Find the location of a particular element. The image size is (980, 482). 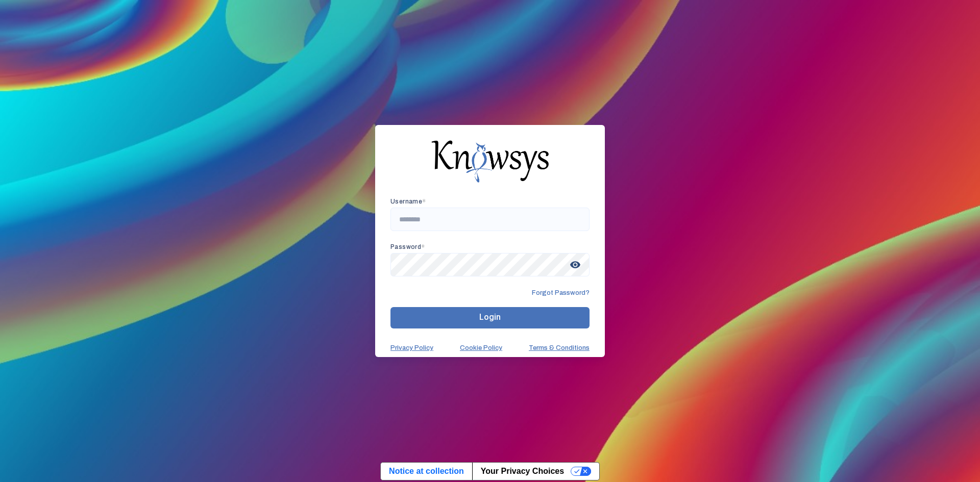

img: knowsys-logo.png is located at coordinates (490, 161).